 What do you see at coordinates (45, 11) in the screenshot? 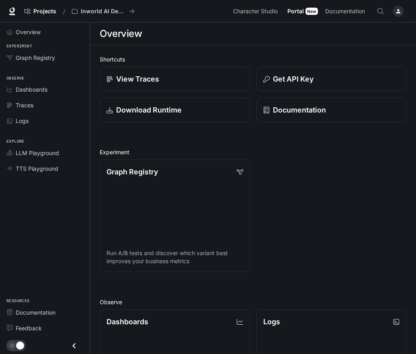
I see `span: Projects` at bounding box center [45, 11].